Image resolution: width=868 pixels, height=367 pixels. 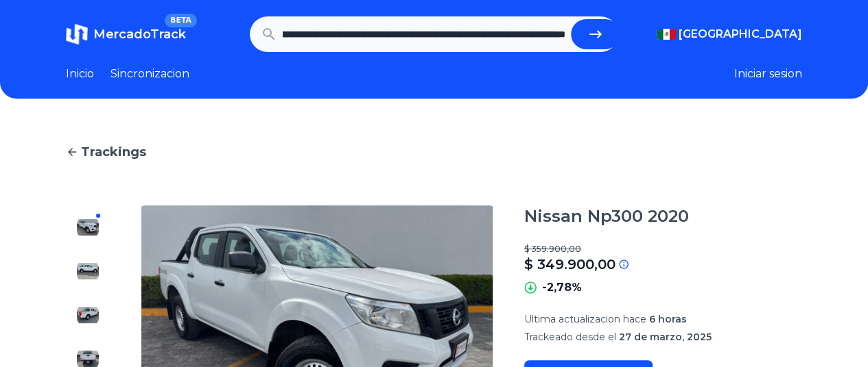 What do you see at coordinates (80, 74) in the screenshot?
I see `a: Inicio` at bounding box center [80, 74].